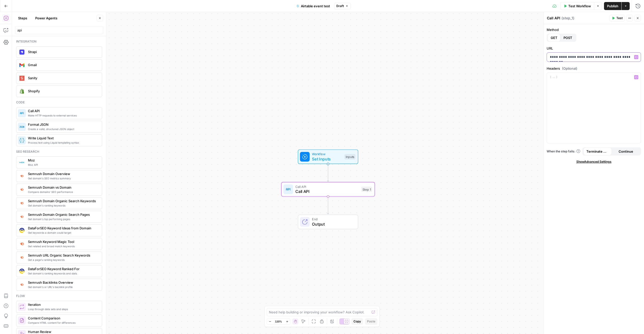  Describe the element at coordinates (63, 219) in the screenshot. I see `span: Get domain's top performing pages` at that location.